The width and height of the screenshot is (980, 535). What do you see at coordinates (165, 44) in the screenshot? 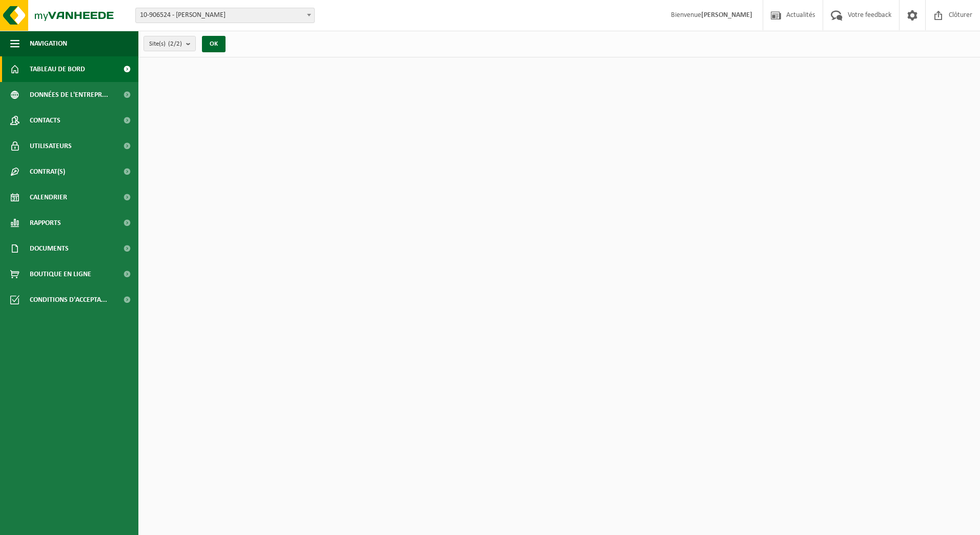
I see `span: Site(s)` at bounding box center [165, 44].